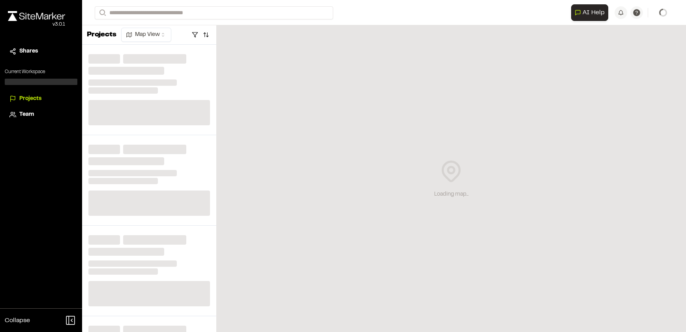  What do you see at coordinates (101, 35) in the screenshot?
I see `p: Projects` at bounding box center [101, 35].